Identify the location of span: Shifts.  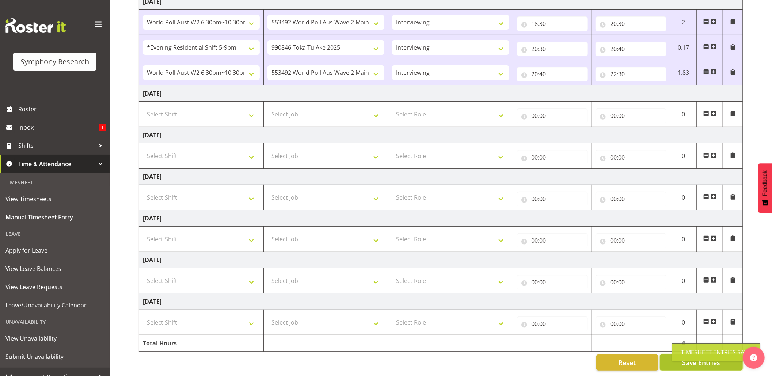
(57, 146).